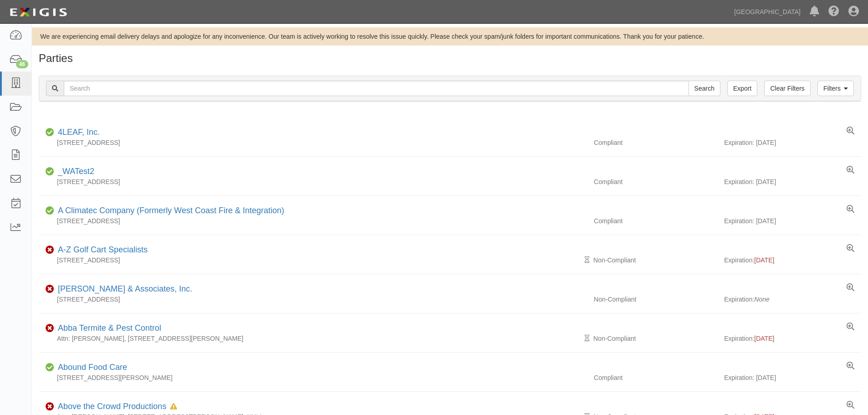 The image size is (868, 415). I want to click on a: Export, so click(742, 89).